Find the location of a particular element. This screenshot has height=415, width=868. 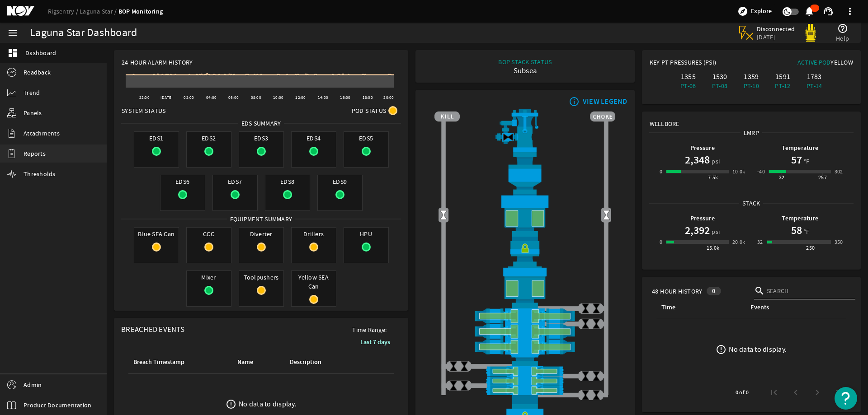

b: Temperature is located at coordinates (800, 148).